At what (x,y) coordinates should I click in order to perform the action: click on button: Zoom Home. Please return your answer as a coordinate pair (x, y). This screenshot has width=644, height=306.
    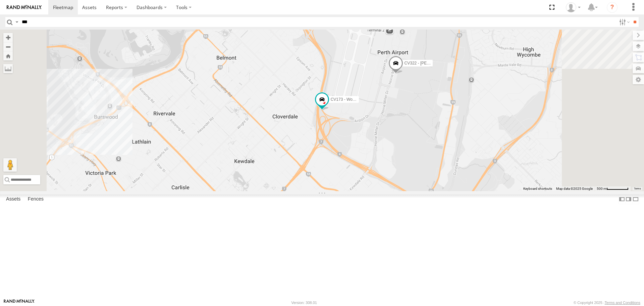
    Looking at the image, I should click on (8, 56).